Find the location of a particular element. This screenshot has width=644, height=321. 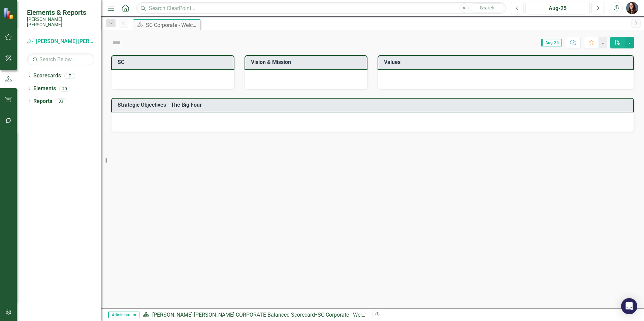

a: Reports is located at coordinates (43, 101).